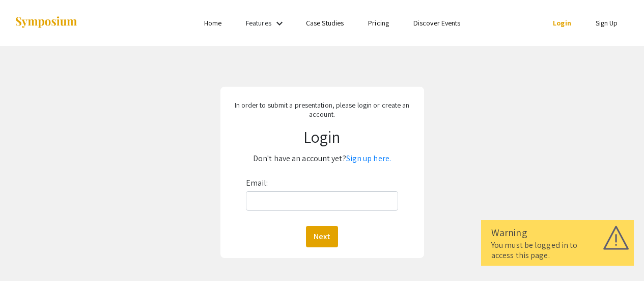  I want to click on img: Symposium by ForagerOne, so click(46, 23).